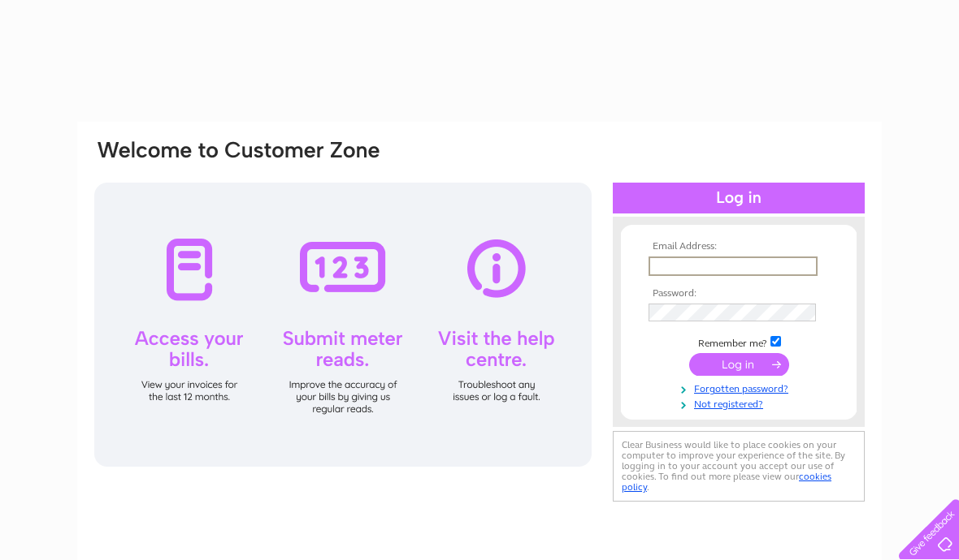  Describe the element at coordinates (740, 387) in the screenshot. I see `a: Forgotten password?` at that location.